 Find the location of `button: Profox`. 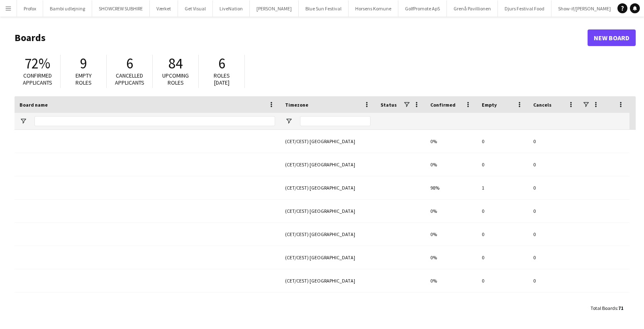

button: Profox is located at coordinates (30, 8).